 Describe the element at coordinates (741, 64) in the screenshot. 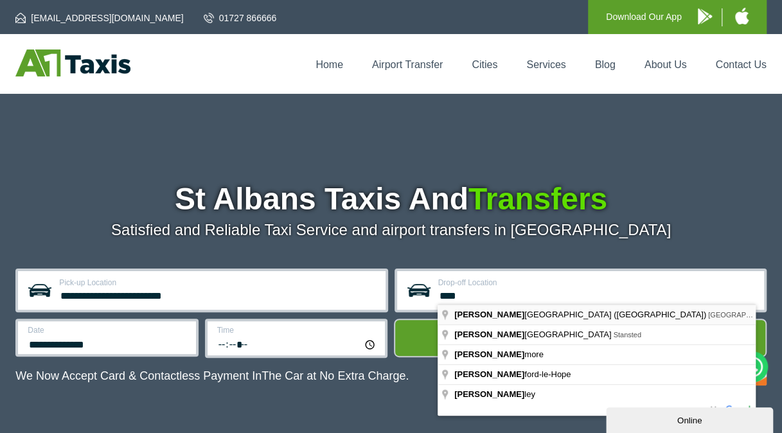

I see `a: Contact Us` at that location.